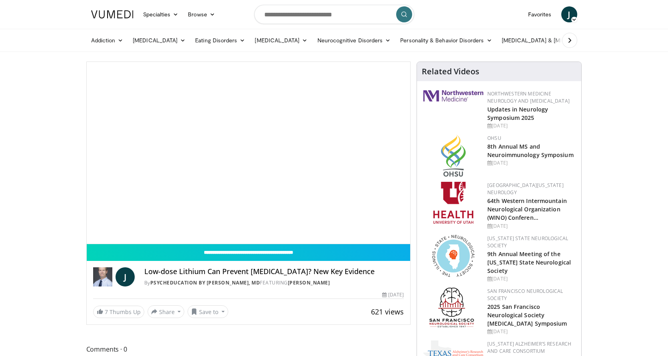  Describe the element at coordinates (494, 138) in the screenshot. I see `a: OHSU` at that location.